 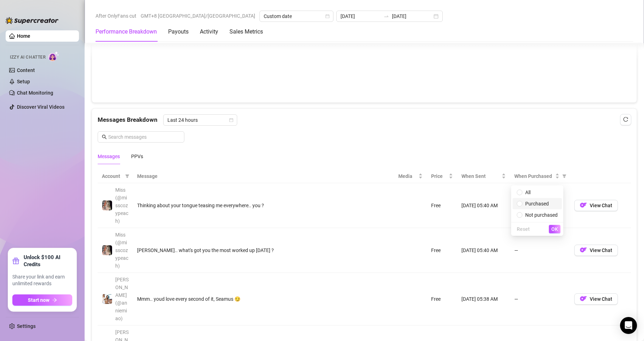 What do you see at coordinates (439, 176) in the screenshot?
I see `span: Price` at bounding box center [439, 176].